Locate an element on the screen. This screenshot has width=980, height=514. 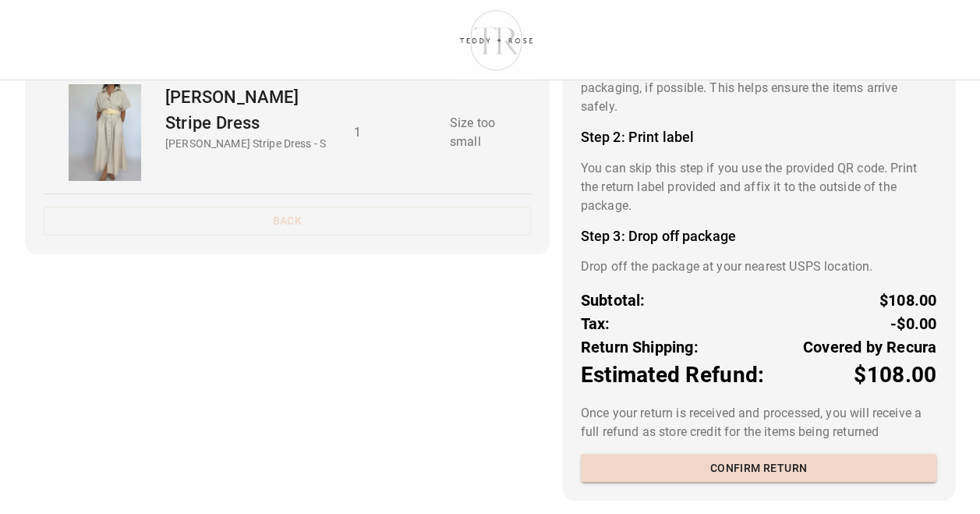
h4: Step 3: Drop off package is located at coordinates (759, 236).